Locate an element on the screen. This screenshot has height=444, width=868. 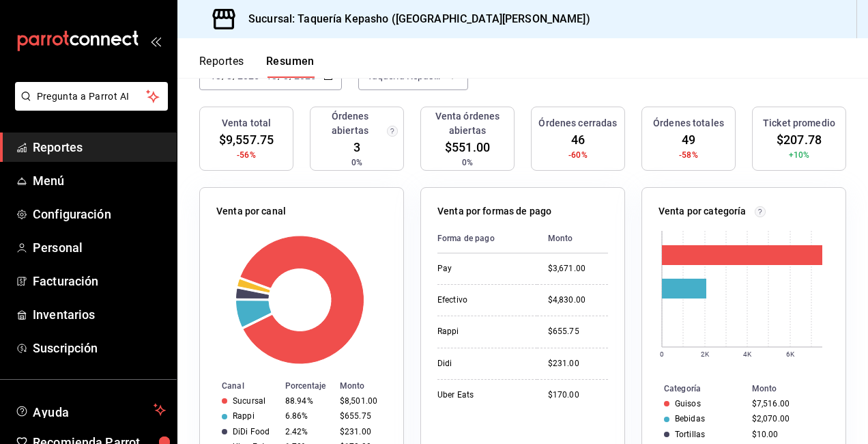
div: $170.00 is located at coordinates (578, 394).